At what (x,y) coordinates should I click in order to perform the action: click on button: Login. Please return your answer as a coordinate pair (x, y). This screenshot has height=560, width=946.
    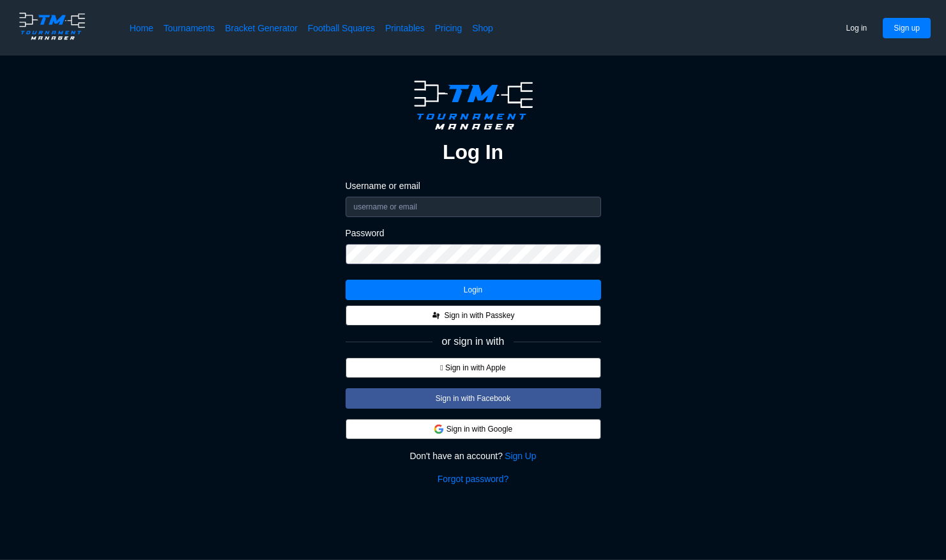
    Looking at the image, I should click on (473, 290).